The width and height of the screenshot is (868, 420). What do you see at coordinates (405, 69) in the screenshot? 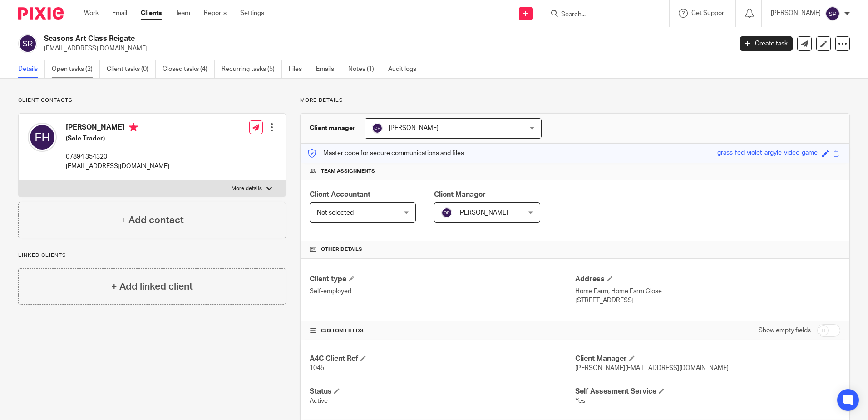
I see `a: Audit logs` at bounding box center [405, 69].